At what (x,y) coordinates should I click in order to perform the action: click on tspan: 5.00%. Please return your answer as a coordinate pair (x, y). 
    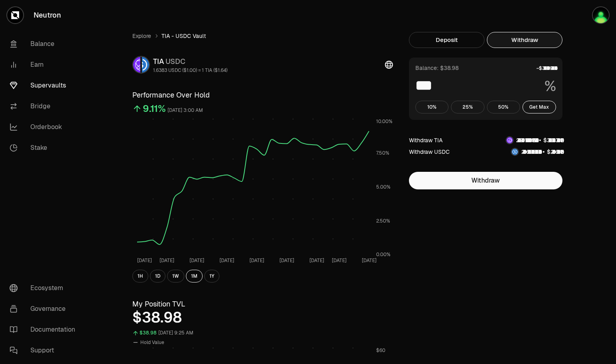
    Looking at the image, I should click on (383, 187).